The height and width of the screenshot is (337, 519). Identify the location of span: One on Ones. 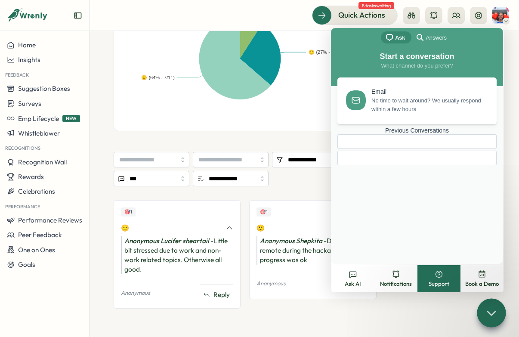
(37, 250).